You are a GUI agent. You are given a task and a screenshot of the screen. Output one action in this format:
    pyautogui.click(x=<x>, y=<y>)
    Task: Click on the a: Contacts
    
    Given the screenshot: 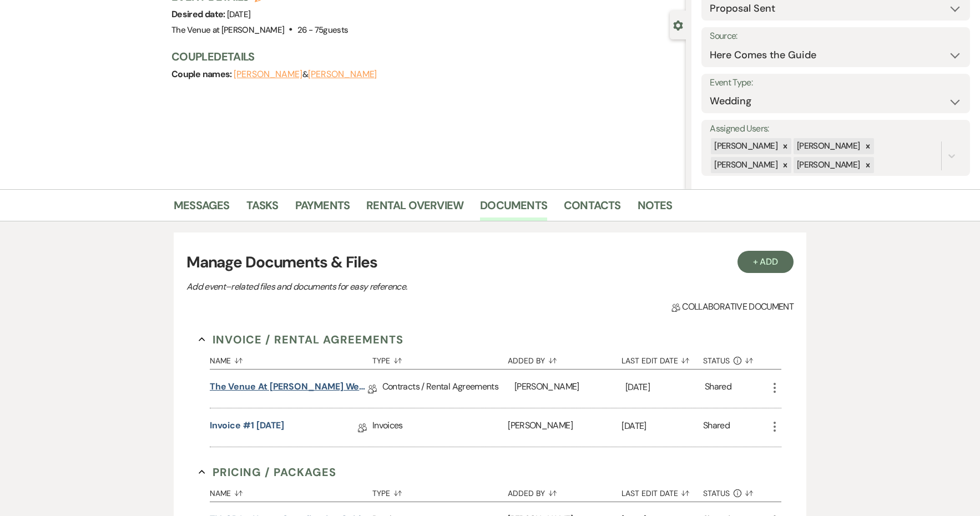 What is the action you would take?
    pyautogui.click(x=592, y=209)
    